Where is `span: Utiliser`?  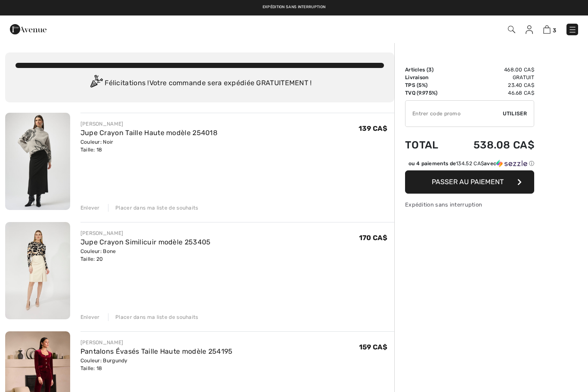
span: Utiliser is located at coordinates (515, 113).